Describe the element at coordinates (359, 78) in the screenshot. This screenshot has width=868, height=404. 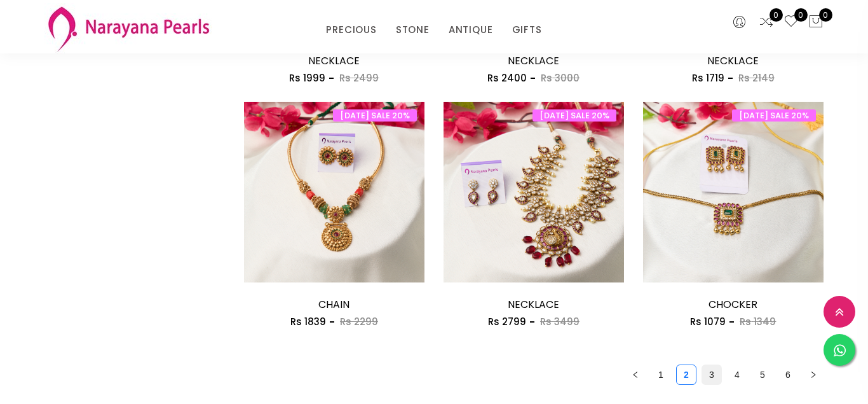
I see `span: Rs 2499` at that location.